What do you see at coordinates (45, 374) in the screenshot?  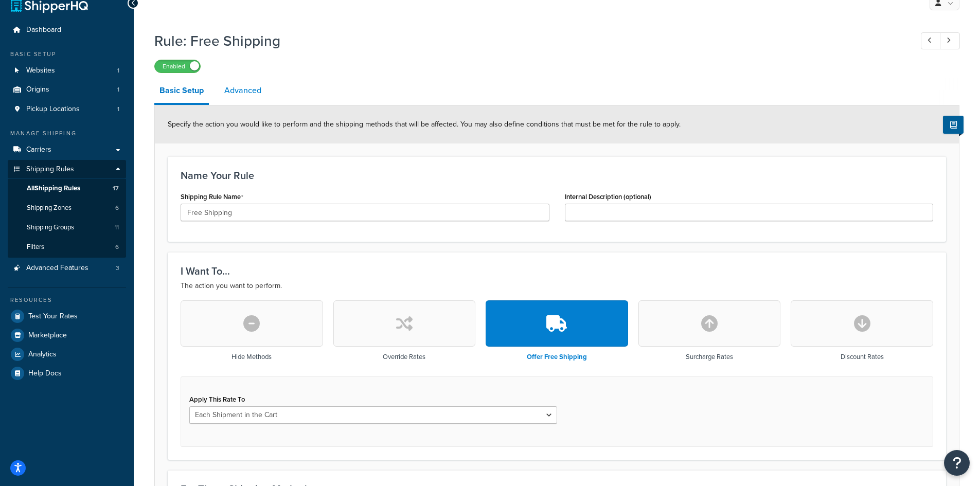 I see `span: Help Docs` at bounding box center [45, 374].